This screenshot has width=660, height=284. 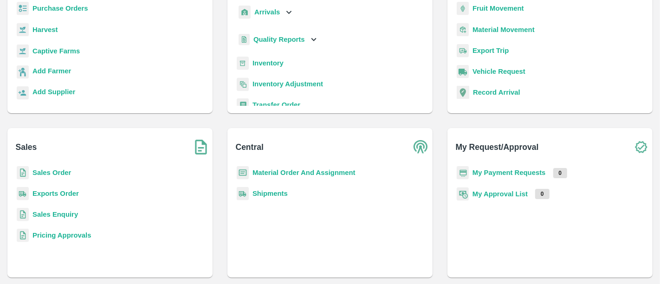 What do you see at coordinates (463, 51) in the screenshot?
I see `img: delivery` at bounding box center [463, 51].